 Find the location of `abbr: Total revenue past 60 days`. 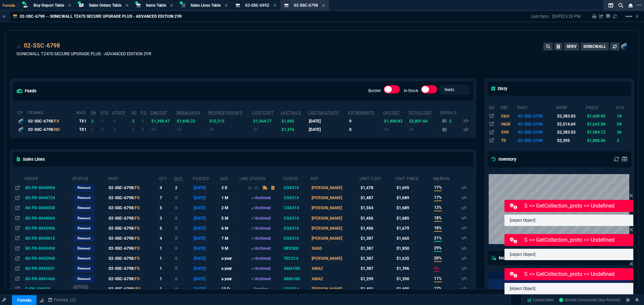

abbr: Total revenue past 60 days is located at coordinates (225, 113).